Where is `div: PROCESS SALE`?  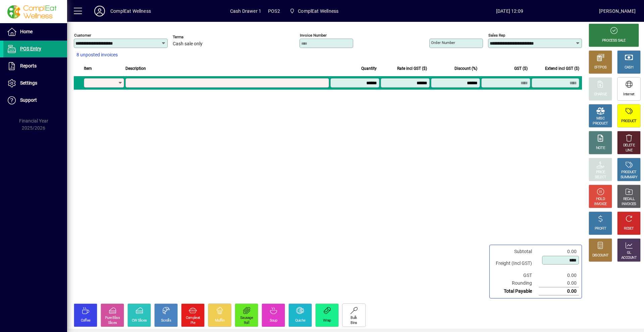 div: PROCESS SALE is located at coordinates (614, 40).